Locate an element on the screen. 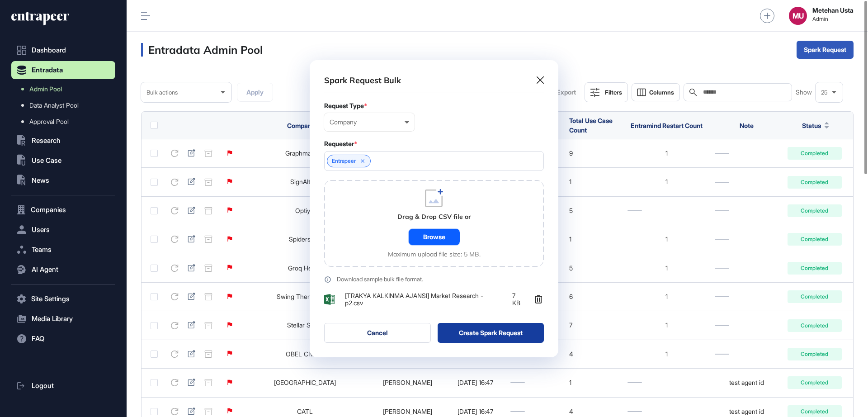  div: Spark Request Bulk is located at coordinates (363, 80).